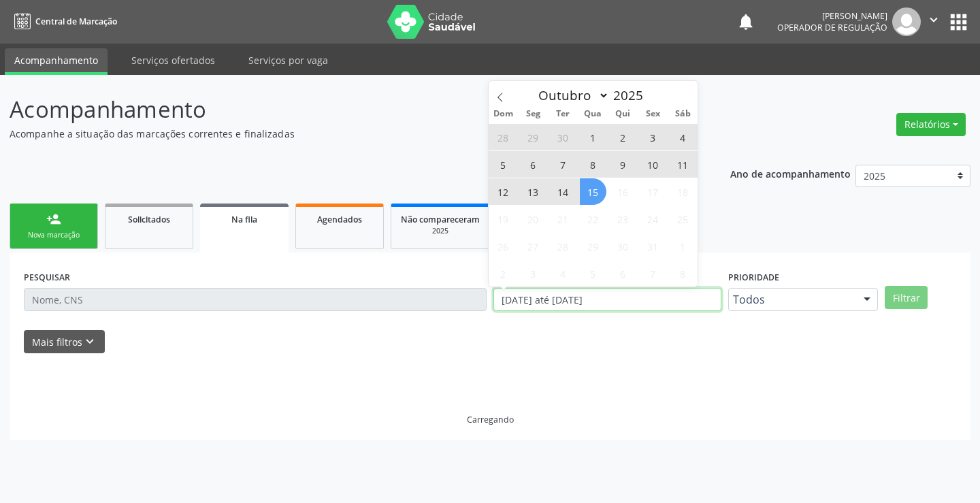 The image size is (980, 503). Describe the element at coordinates (504, 114) in the screenshot. I see `span: Dom` at that location.